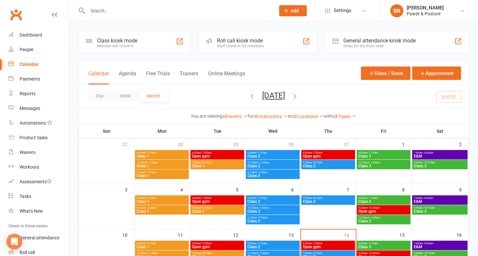 The height and width of the screenshot is (256, 478). I want to click on div: Staff check-in for members, so click(240, 46).